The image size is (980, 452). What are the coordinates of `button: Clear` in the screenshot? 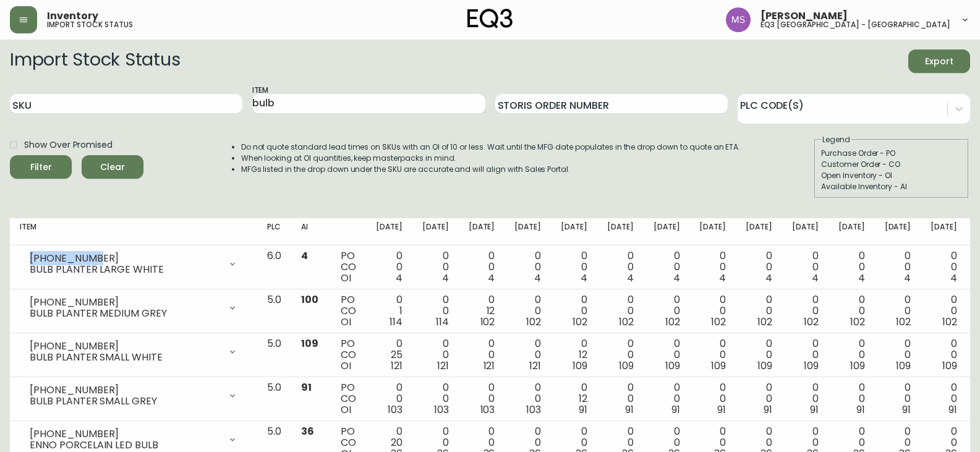 It's located at (112, 167).